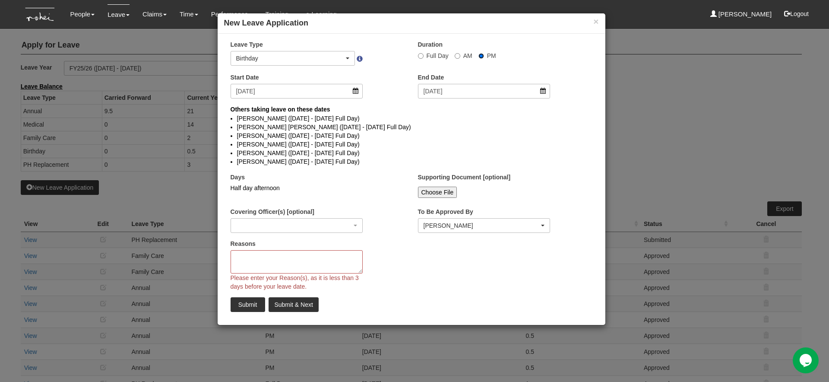  What do you see at coordinates (431, 77) in the screenshot?
I see `label: End Date` at bounding box center [431, 77].